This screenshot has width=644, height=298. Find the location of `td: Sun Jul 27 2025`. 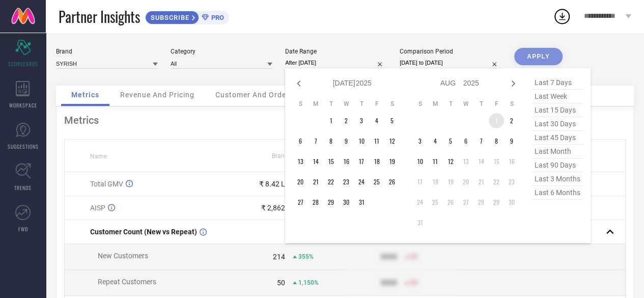

td: Sun Jul 27 2025 is located at coordinates (300, 202).